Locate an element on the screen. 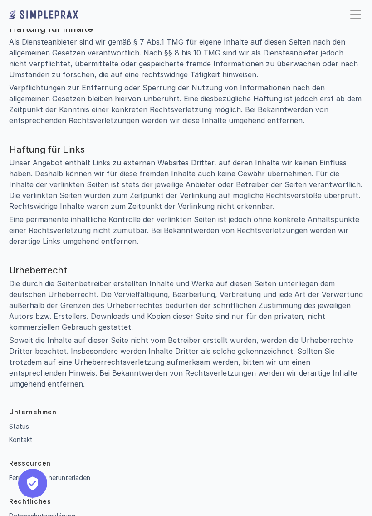  h3: Urheberrecht is located at coordinates (186, 270).